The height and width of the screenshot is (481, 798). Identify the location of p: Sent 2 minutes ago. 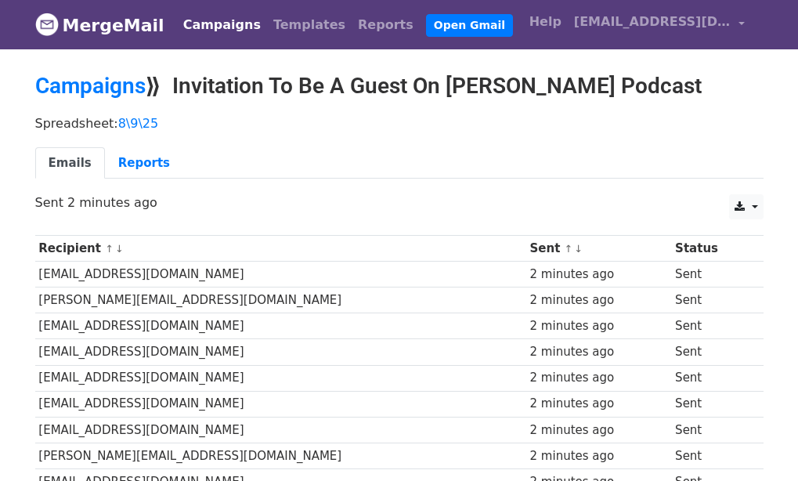
(399, 202).